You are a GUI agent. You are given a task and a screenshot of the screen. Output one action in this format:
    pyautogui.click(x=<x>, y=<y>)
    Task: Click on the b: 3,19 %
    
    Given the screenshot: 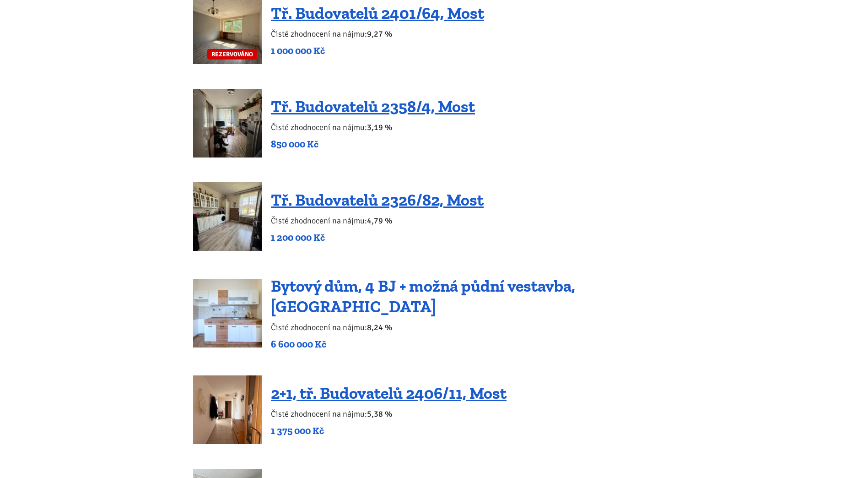 What is the action you would take?
    pyautogui.click(x=379, y=127)
    